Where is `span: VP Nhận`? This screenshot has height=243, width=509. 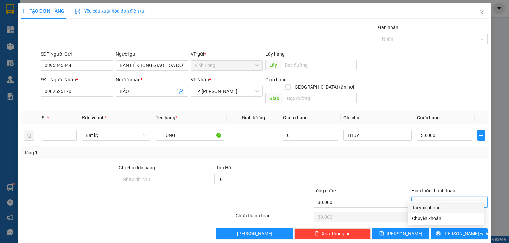 span: VP Nhận is located at coordinates (200, 80).